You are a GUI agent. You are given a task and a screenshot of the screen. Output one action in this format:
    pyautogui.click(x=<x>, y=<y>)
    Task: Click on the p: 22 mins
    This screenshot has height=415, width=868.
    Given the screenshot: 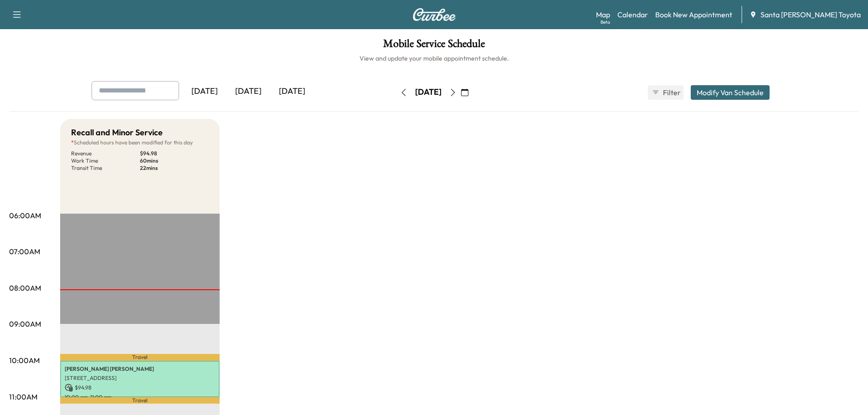 What is the action you would take?
    pyautogui.click(x=174, y=168)
    